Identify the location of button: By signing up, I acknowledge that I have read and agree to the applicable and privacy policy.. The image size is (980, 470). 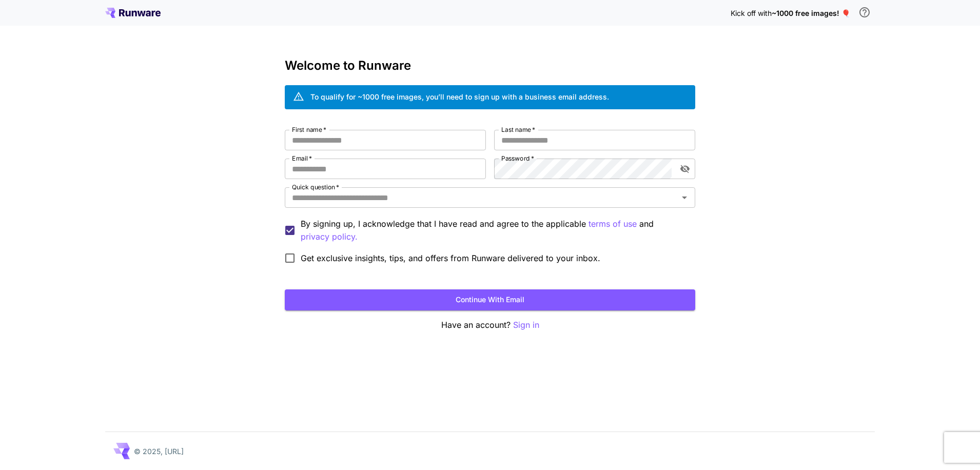
(612, 224).